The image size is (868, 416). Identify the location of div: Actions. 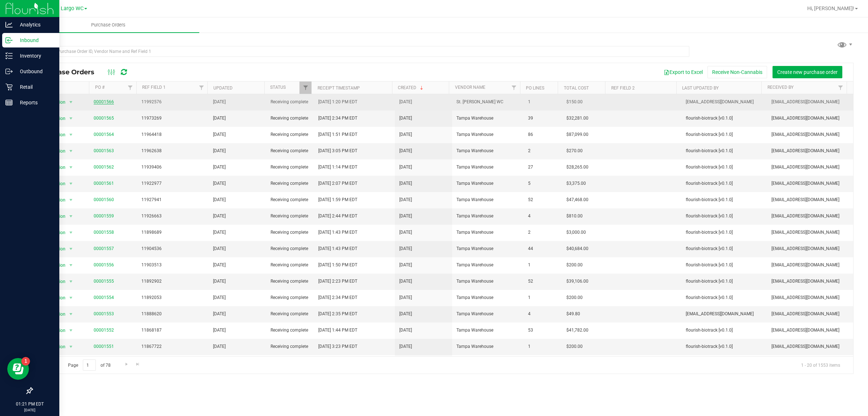
(62, 88).